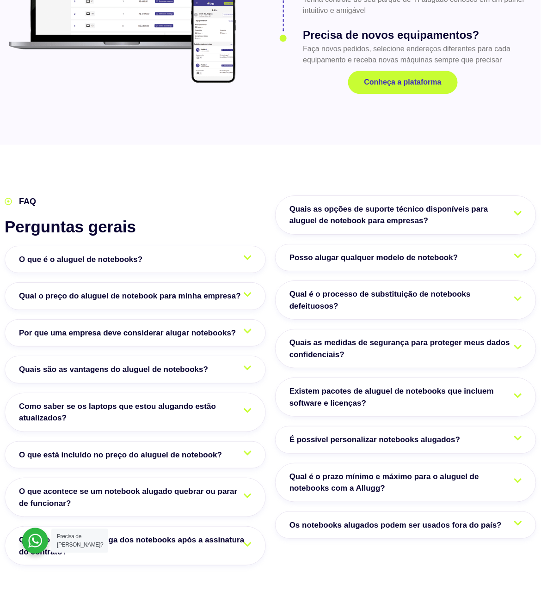  What do you see at coordinates (135, 546) in the screenshot?
I see `span: Qual é o tempo de entrega dos notebooks após a assinatura do contrato?` at bounding box center [135, 546].